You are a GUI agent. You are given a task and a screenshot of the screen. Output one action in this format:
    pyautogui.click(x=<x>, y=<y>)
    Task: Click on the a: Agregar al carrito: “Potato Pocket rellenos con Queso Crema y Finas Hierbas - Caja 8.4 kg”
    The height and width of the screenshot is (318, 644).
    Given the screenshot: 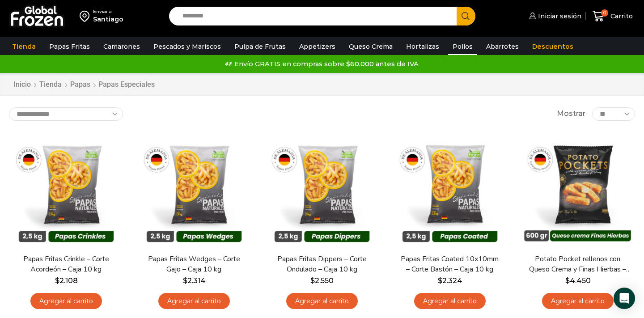 What is the action you would take?
    pyautogui.click(x=578, y=301)
    